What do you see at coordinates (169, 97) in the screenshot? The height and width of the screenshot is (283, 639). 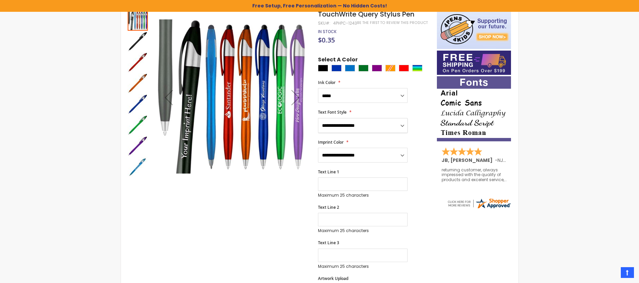 I see `div: Previous` at bounding box center [169, 97].